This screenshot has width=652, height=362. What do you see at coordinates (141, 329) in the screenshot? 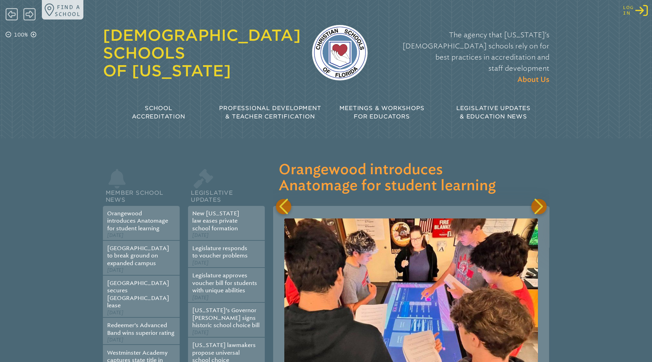
I see `a: Redeemer’s Advanced Band wins superior rating` at bounding box center [141, 329].